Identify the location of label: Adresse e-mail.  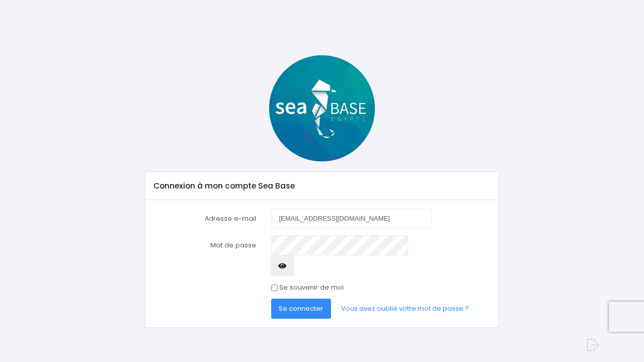
(205, 219).